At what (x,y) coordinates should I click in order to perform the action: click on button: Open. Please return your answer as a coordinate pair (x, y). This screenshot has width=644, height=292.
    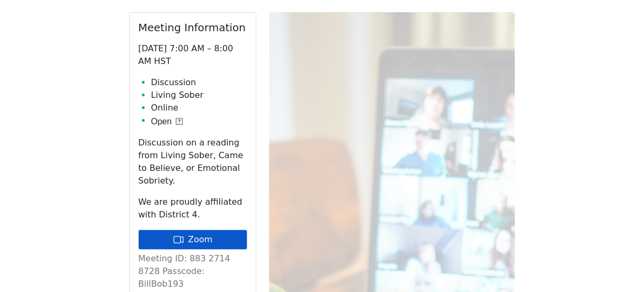
    Looking at the image, I should click on (167, 121).